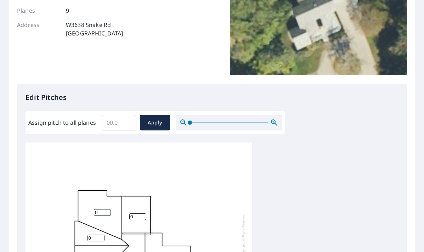 The image size is (424, 252). What do you see at coordinates (155, 123) in the screenshot?
I see `button: Apply` at bounding box center [155, 123].